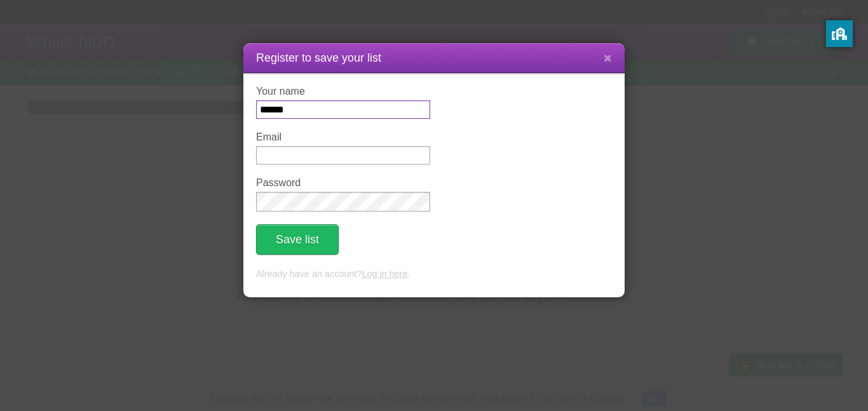  Describe the element at coordinates (343, 137) in the screenshot. I see `label: Email` at that location.